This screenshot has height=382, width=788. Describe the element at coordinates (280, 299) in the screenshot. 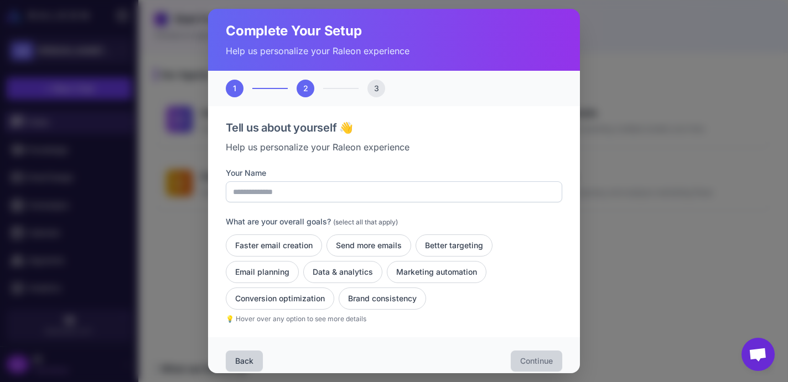

I see `button: Conversion optimization` at that location.